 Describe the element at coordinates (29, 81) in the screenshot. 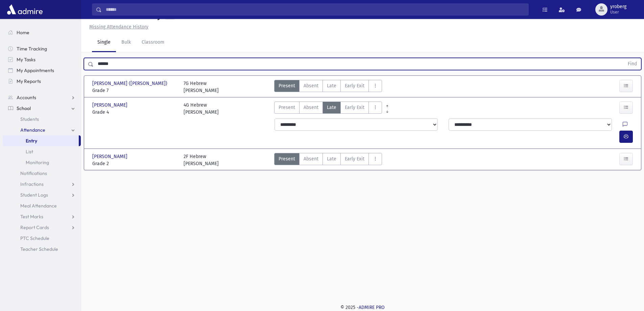

I see `span: My Reports` at that location.